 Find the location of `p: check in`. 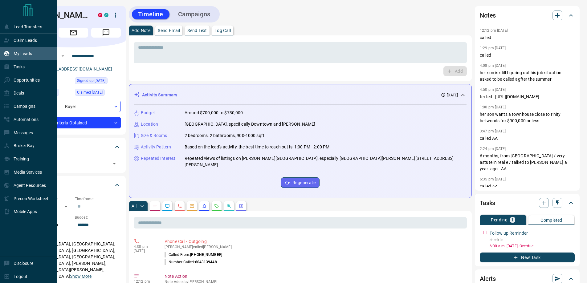

p: check in is located at coordinates (532, 240).